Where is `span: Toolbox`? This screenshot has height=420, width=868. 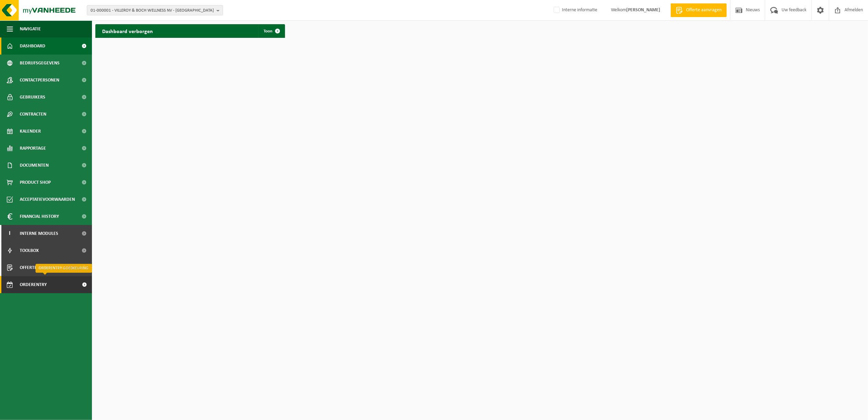
span: Toolbox is located at coordinates (29, 250).